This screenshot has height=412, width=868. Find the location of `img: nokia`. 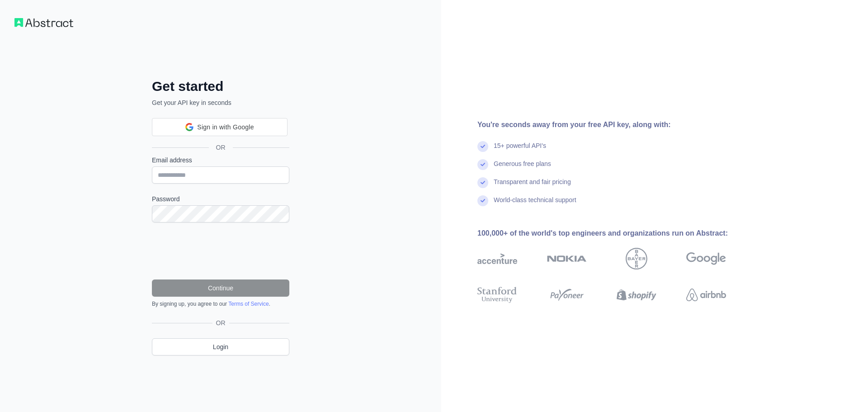

img: nokia is located at coordinates (567, 258).